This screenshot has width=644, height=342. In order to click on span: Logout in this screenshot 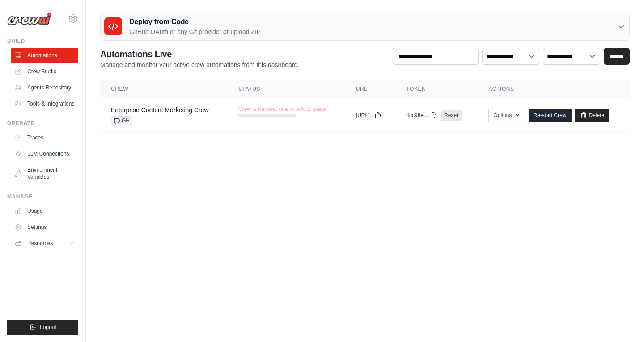, I will do `click(48, 327)`.